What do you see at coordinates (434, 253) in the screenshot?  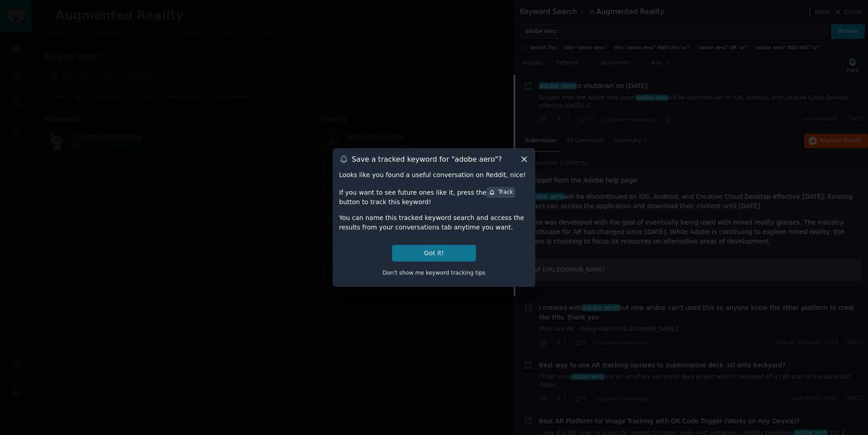 I see `button: Got it!` at bounding box center [434, 253].